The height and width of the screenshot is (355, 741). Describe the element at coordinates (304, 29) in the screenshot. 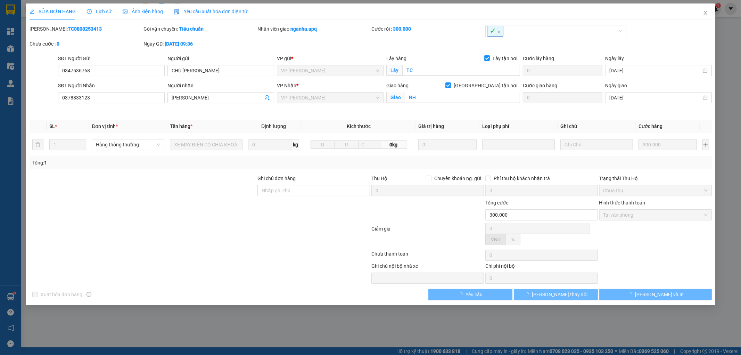

I see `b: nganha.apq` at that location.